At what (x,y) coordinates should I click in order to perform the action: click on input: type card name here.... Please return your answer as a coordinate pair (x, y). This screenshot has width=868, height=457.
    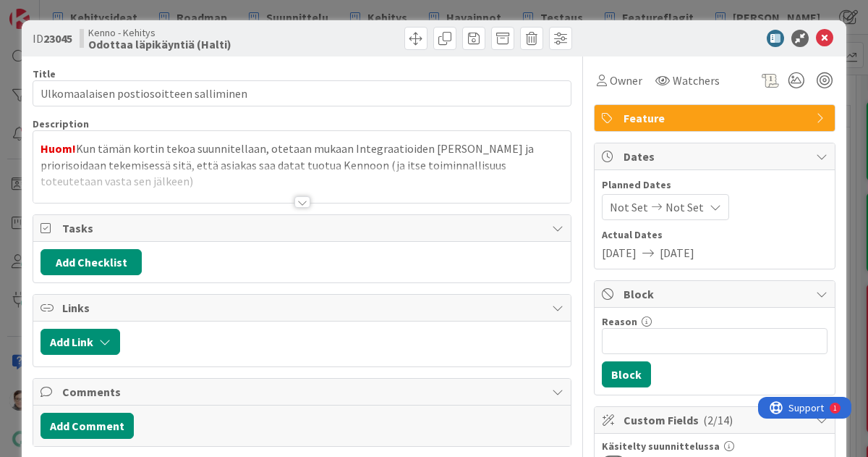
    Looking at the image, I should click on (302, 93).